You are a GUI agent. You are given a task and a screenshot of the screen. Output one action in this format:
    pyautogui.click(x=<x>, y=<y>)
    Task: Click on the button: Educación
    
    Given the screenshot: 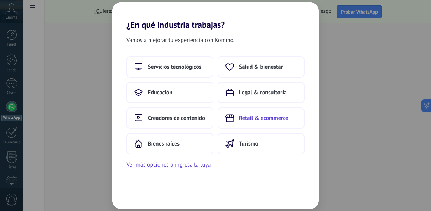 What is the action you would take?
    pyautogui.click(x=170, y=93)
    